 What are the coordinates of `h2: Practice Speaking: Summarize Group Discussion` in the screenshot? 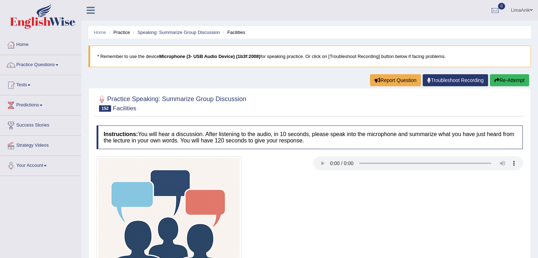 It's located at (171, 103).